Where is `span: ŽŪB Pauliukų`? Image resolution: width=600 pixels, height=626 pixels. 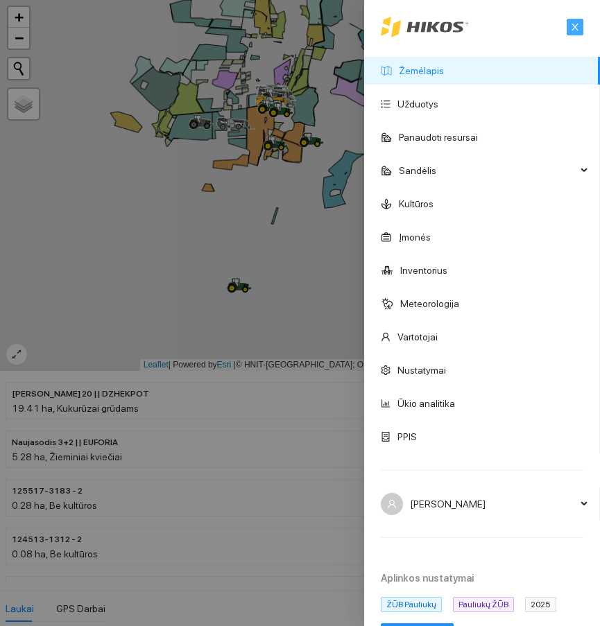 span: ŽŪB Pauliukų is located at coordinates (411, 604).